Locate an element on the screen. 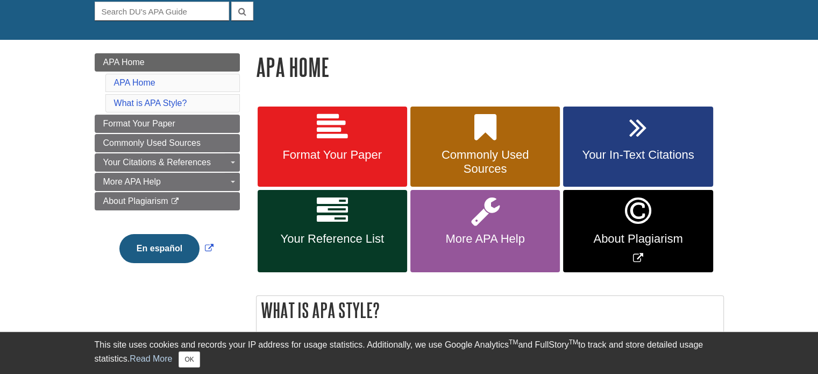  div: Guide Page Menu is located at coordinates (167, 167).